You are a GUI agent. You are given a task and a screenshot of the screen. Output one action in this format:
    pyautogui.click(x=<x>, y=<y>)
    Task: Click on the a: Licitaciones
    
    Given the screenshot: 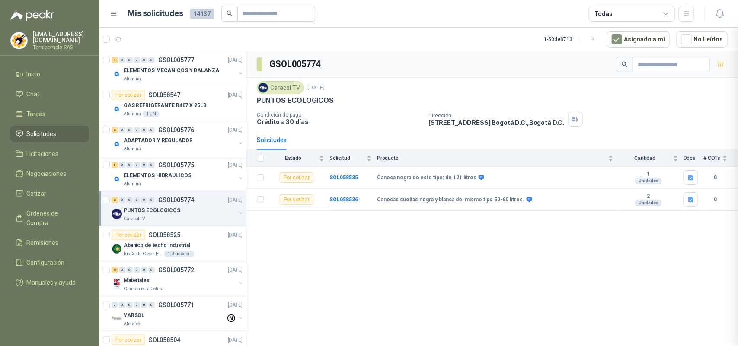 What is the action you would take?
    pyautogui.click(x=50, y=154)
    